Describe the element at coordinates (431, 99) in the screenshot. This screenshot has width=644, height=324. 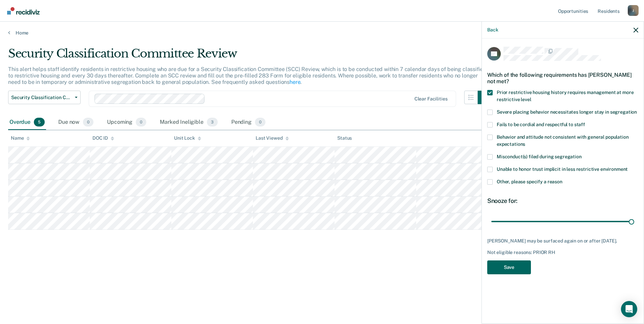
I see `div: Clear facilities` at that location.